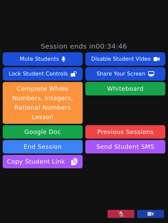 The width and height of the screenshot is (168, 223). I want to click on time: 00:34:46, so click(112, 46).